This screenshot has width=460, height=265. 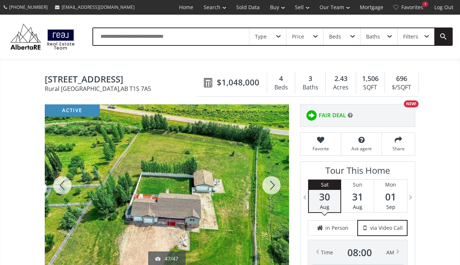 I want to click on span: Favorite, so click(x=321, y=149).